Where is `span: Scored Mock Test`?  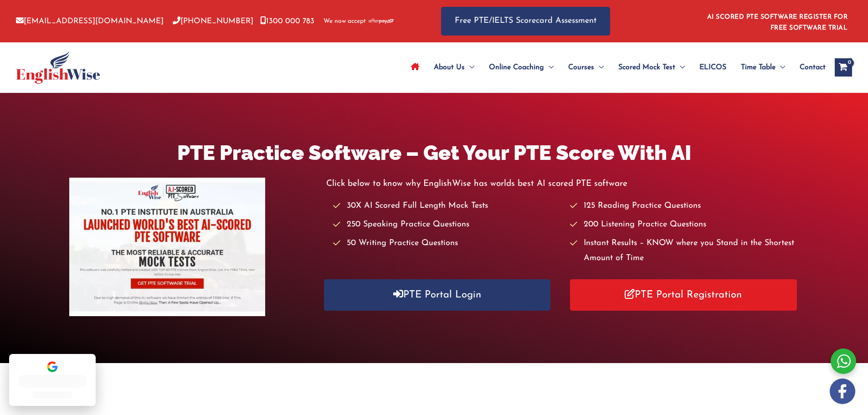 span: Scored Mock Test is located at coordinates (647, 67).